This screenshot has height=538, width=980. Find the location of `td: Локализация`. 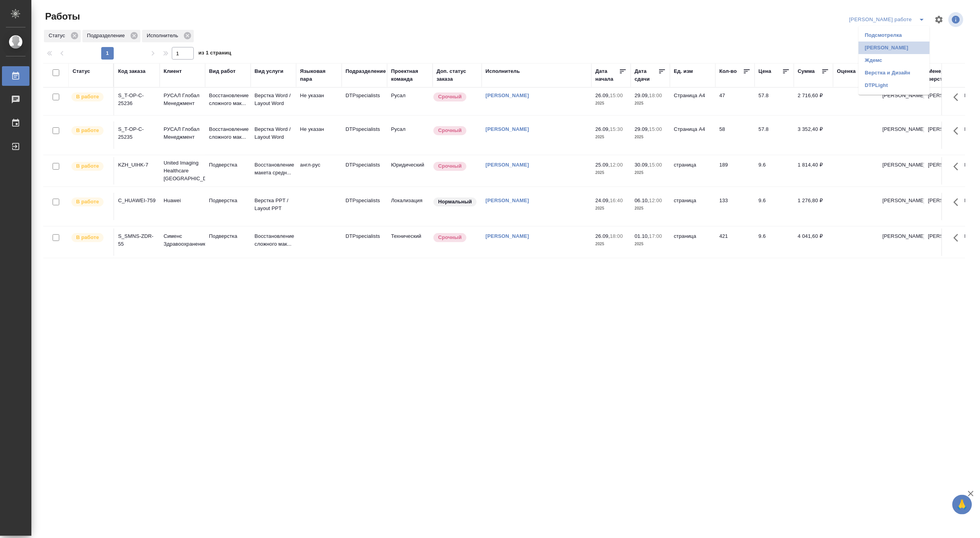

td: Локализация is located at coordinates (410, 207).